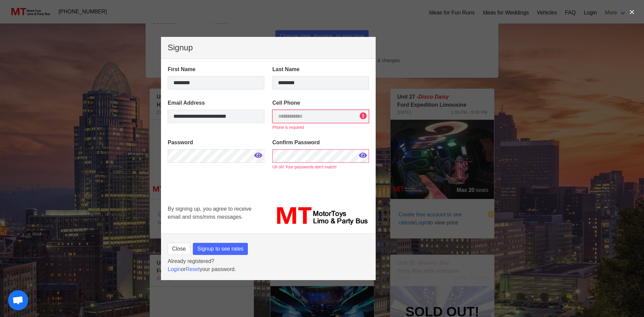 The height and width of the screenshot is (317, 644). I want to click on a: Reset, so click(192, 270).